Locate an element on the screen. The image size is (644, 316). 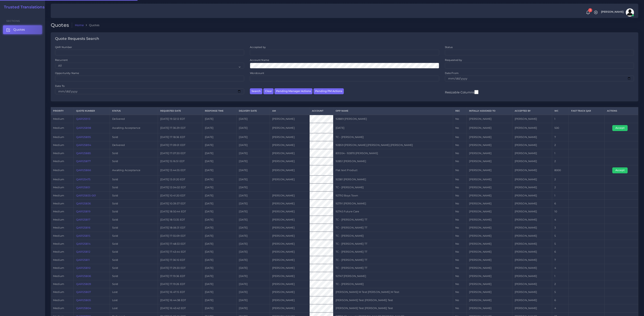
a: QAR125913 is located at coordinates (83, 119).